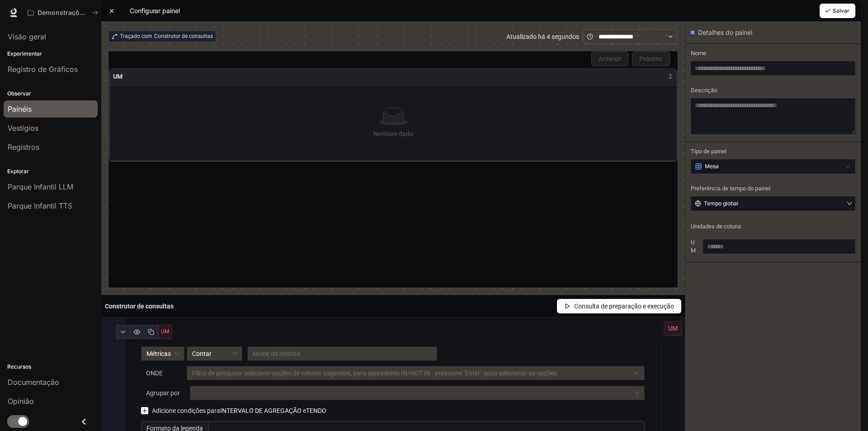 The width and height of the screenshot is (868, 431). Describe the element at coordinates (88, 12) in the screenshot. I see `font: Demonstrações de IA no mundo` at that location.